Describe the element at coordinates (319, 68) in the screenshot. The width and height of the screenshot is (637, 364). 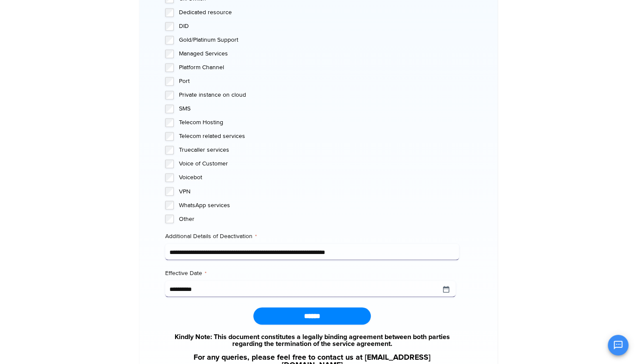
I see `label: Platform Channel` at that location.